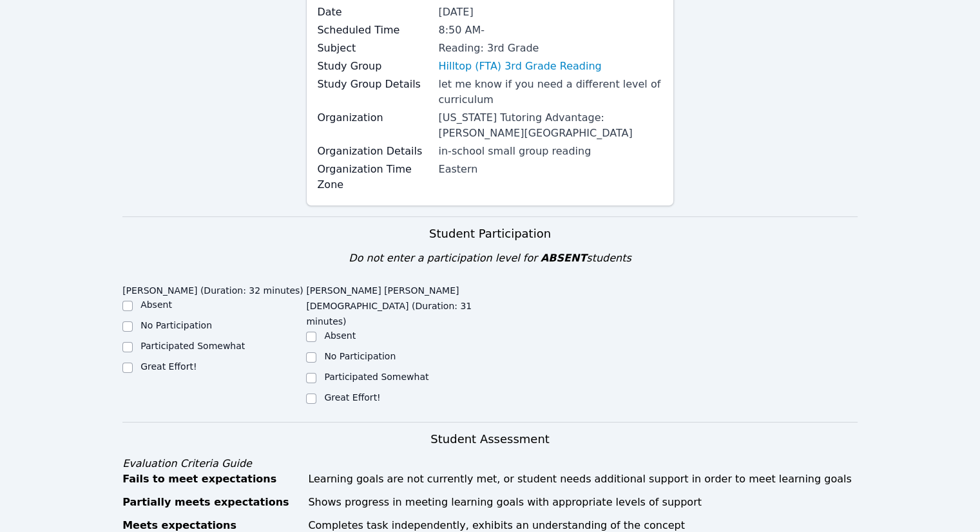 This screenshot has width=980, height=532. I want to click on label: Study Group Details, so click(374, 85).